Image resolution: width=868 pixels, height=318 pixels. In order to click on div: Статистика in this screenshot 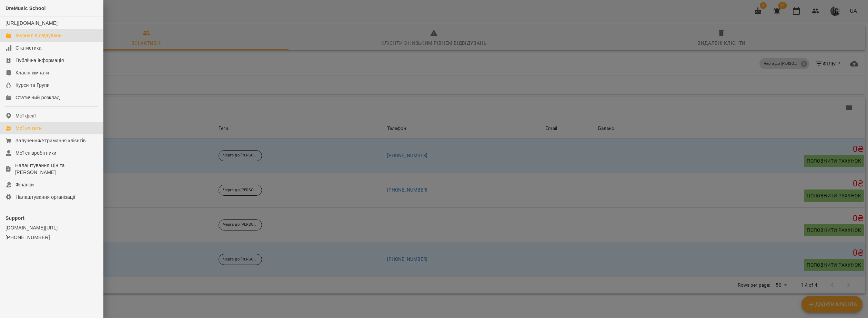, I will do `click(29, 48)`.